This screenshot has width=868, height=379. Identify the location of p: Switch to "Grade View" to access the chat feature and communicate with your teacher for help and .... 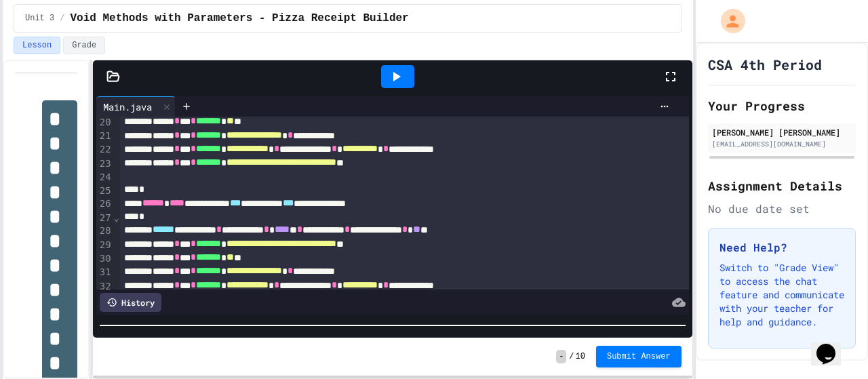
(782, 296).